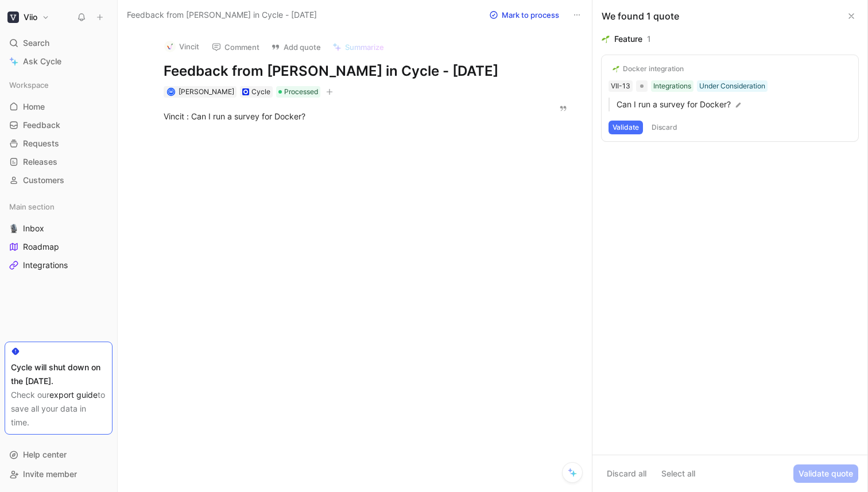 The image size is (868, 492). I want to click on span: Feedback, so click(41, 125).